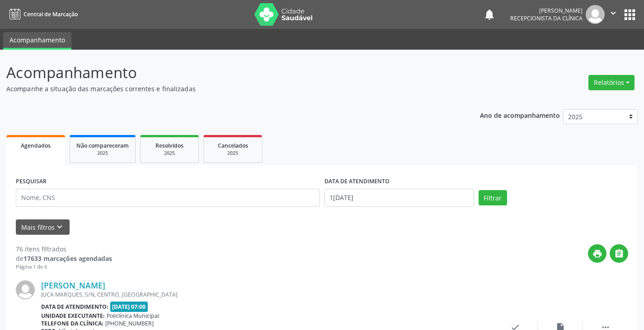 The image size is (644, 330). What do you see at coordinates (68, 258) in the screenshot?
I see `strong: 17633 marcações agendadas` at bounding box center [68, 258].